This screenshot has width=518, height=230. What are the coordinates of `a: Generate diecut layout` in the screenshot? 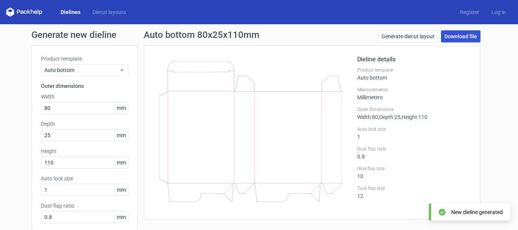 It's located at (408, 36).